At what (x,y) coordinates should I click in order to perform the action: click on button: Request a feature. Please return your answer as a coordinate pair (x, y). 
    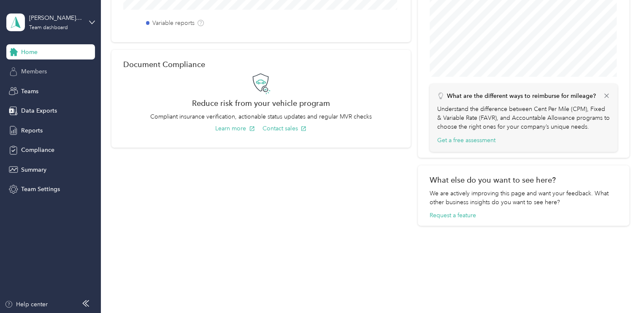
    Looking at the image, I should click on (453, 215).